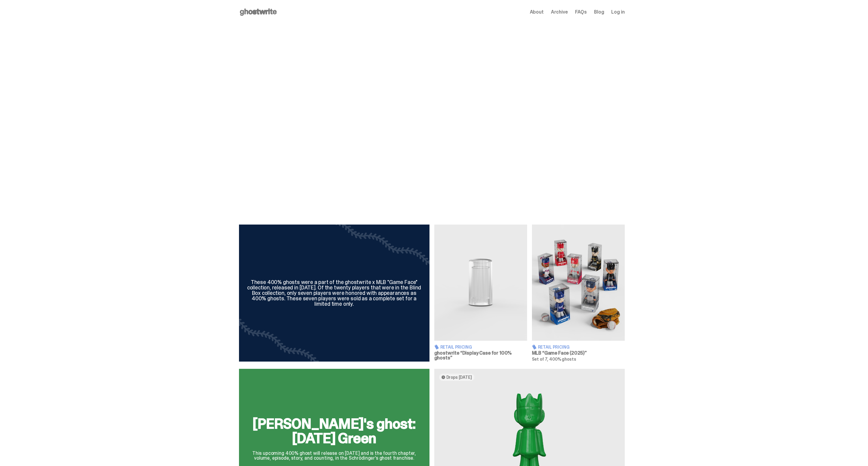 This screenshot has width=868, height=466. Describe the element at coordinates (481, 356) in the screenshot. I see `h3: ghostwrite “Display Case for 100% ghosts”` at that location.